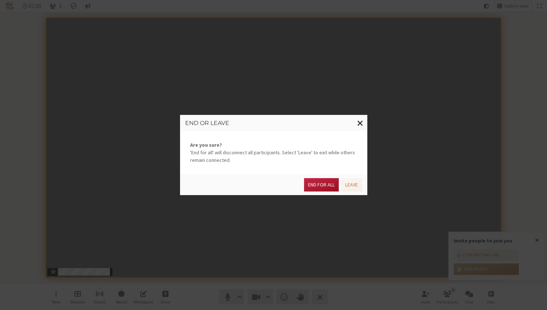 Image resolution: width=547 pixels, height=310 pixels. Describe the element at coordinates (322, 185) in the screenshot. I see `button: End for all` at that location.